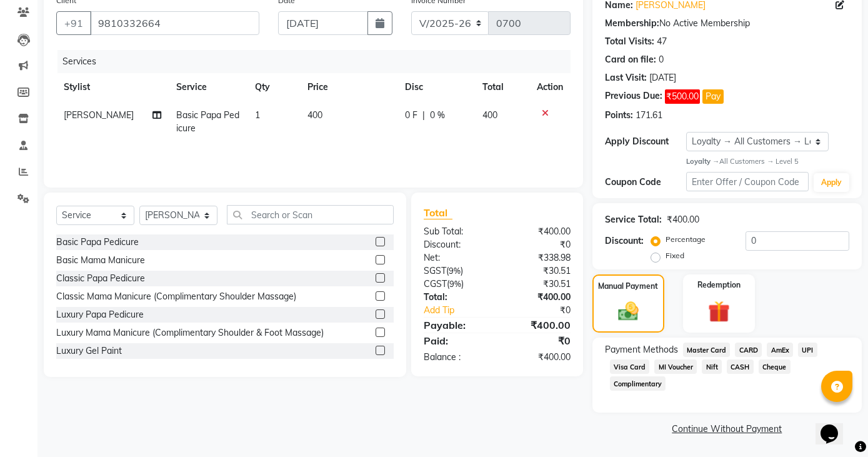 Image resolution: width=868 pixels, height=457 pixels. What do you see at coordinates (274, 87) in the screenshot?
I see `th: Qty` at bounding box center [274, 87].